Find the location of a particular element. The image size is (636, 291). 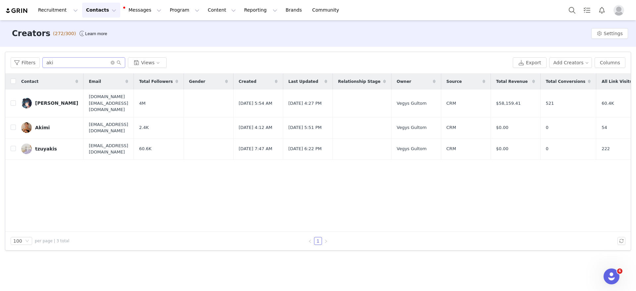

span: Source is located at coordinates (454, 82).